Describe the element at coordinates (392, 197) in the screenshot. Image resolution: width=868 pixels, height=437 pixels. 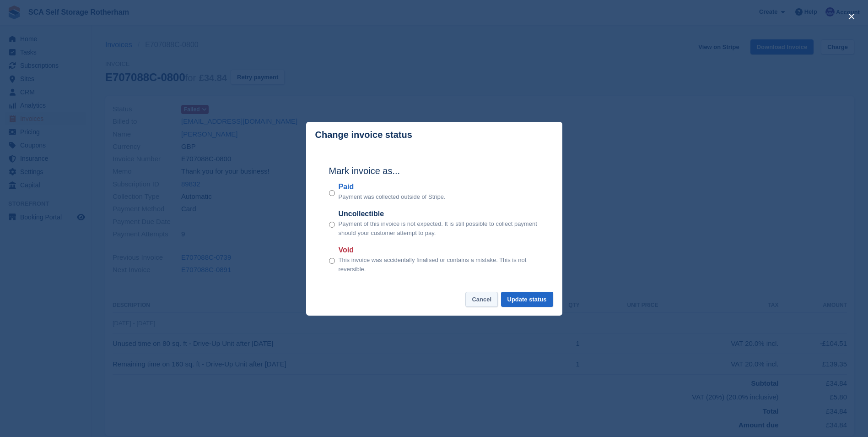
I see `p: Payment was collected outside of Stripe.` at that location.